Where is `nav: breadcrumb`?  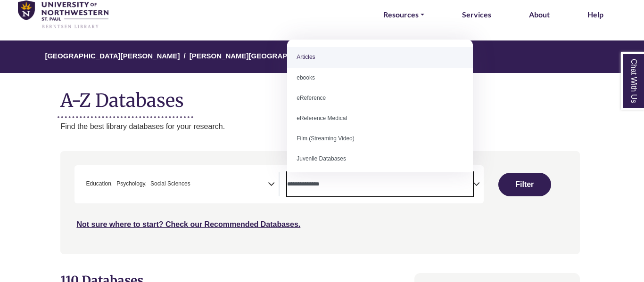
nav: breadcrumb is located at coordinates (319, 56).